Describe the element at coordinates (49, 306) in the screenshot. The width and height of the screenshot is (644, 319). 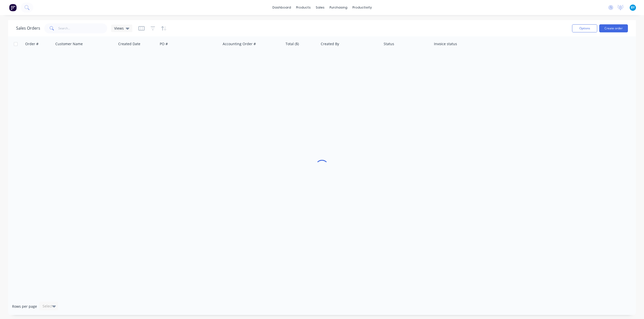
I see `div: Select...` at that location.